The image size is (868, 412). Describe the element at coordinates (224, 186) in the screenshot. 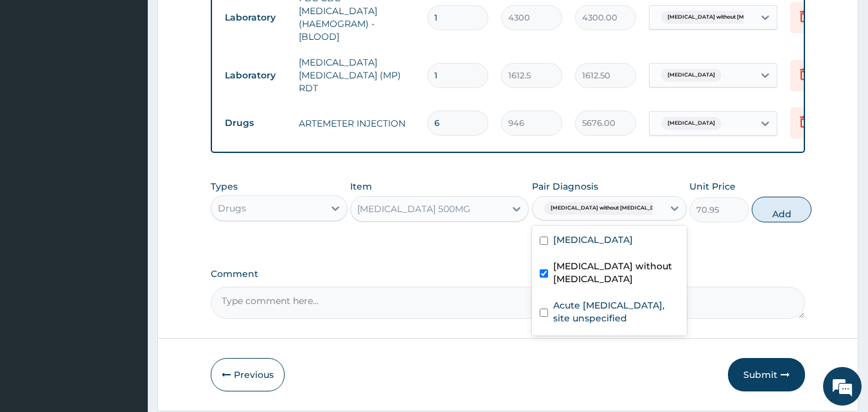

I see `label: Types` at that location.